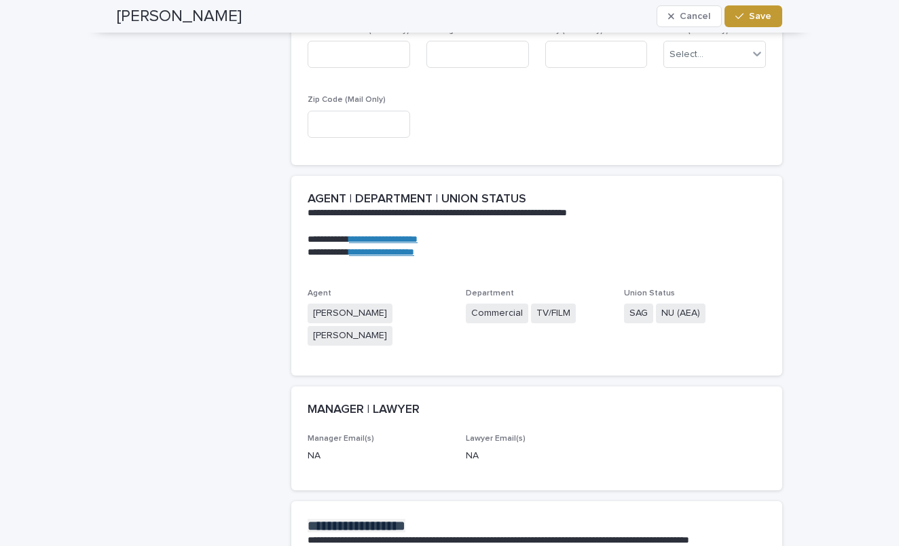  What do you see at coordinates (359, 31) in the screenshot?
I see `span: Street Address (Mail Only)` at bounding box center [359, 31].